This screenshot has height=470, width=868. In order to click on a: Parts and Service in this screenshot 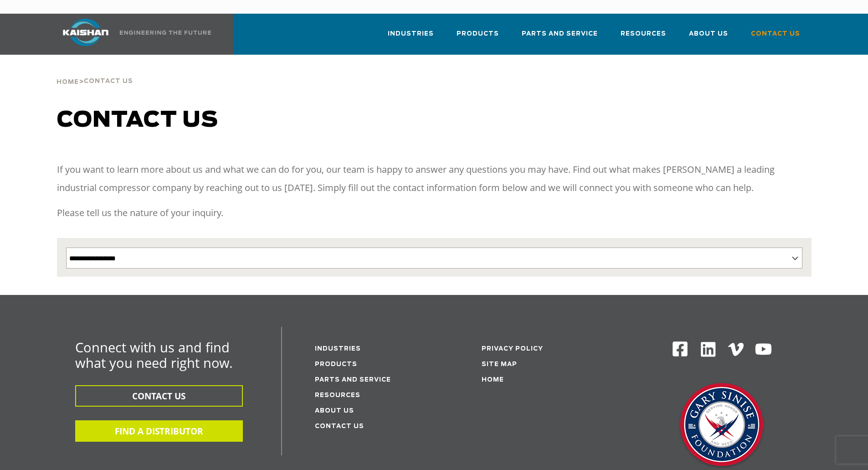, I will do `click(560, 37)`.